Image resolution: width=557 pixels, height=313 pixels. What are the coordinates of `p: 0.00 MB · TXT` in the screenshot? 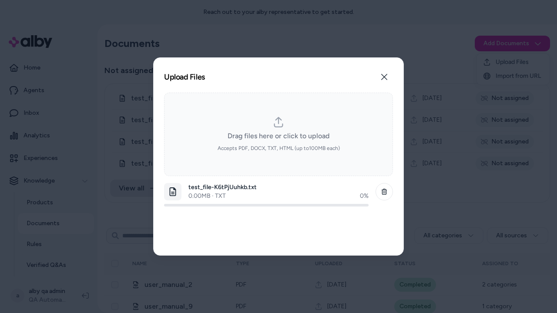 It's located at (207, 196).